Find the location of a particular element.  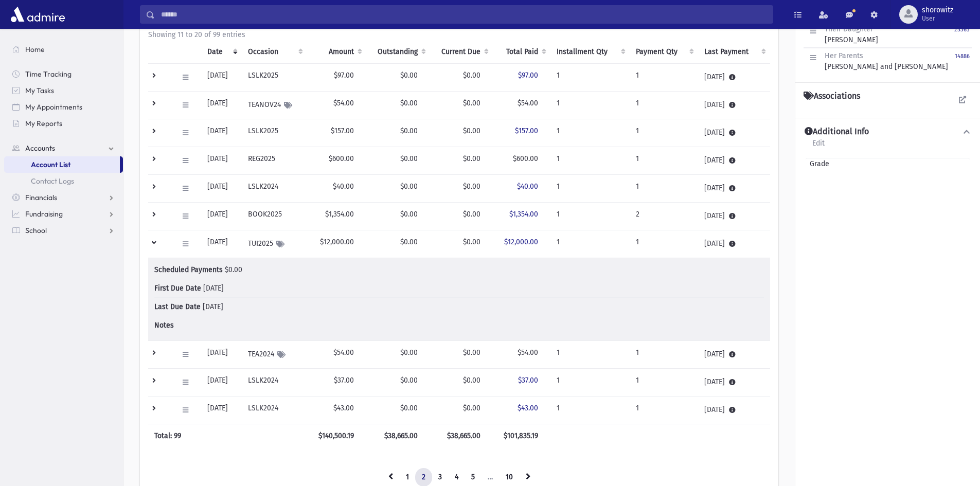

td: $600.00 is located at coordinates (336, 161).